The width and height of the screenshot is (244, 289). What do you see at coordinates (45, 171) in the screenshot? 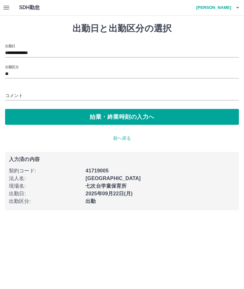
I see `p: 契約コード :` at bounding box center [45, 171].